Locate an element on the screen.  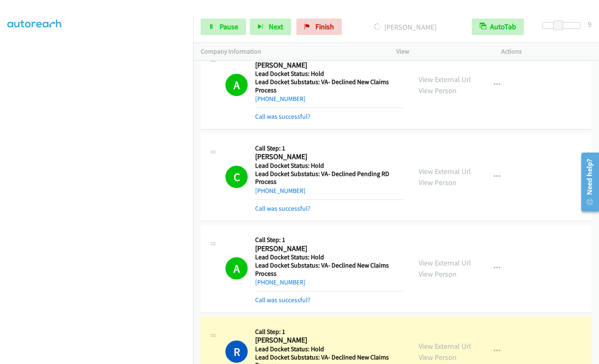
h1: C is located at coordinates (237, 177).